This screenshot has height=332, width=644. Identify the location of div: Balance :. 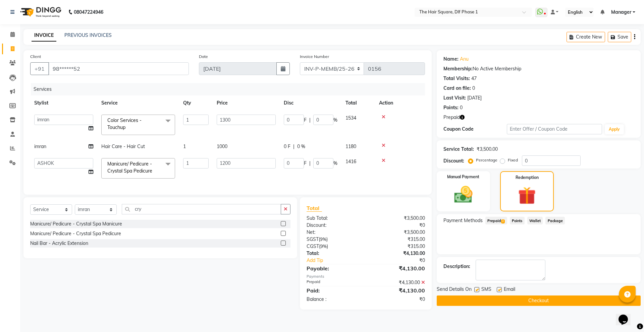
(334, 300).